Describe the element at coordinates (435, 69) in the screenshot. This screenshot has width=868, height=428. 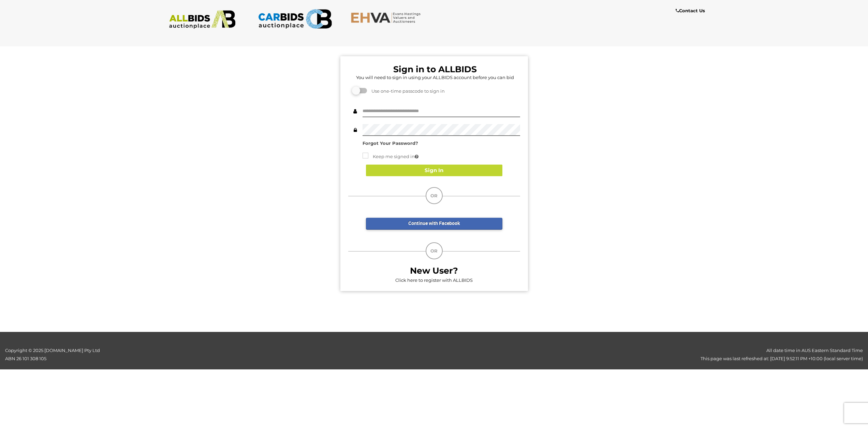
I see `b: Sign in to ALLBIDS` at that location.